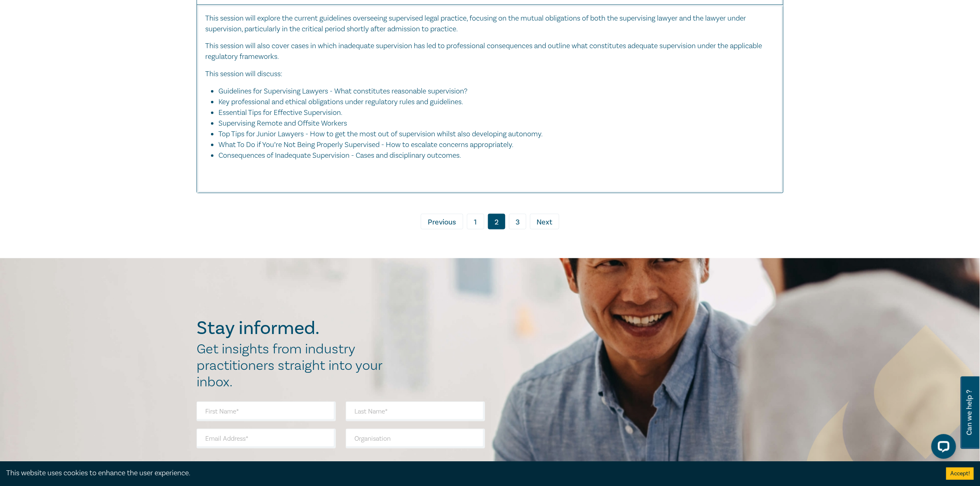 The height and width of the screenshot is (486, 980). Describe the element at coordinates (442, 221) in the screenshot. I see `a: Previous` at that location.